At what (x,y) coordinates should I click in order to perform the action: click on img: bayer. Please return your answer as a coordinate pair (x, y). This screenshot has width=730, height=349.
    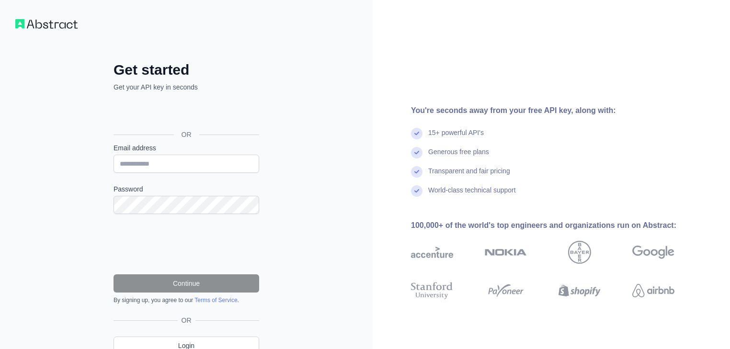
    Looking at the image, I should click on (580, 253).